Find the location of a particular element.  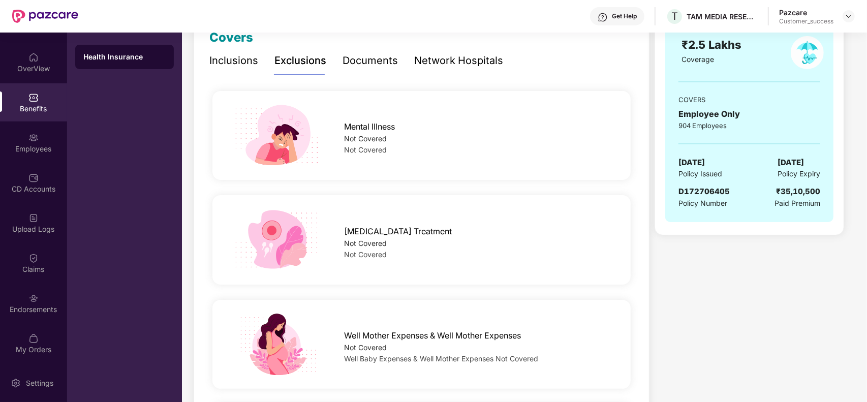

div: TAM MEDIA RESEARCH PRIVATE LIMITED is located at coordinates (722, 16).